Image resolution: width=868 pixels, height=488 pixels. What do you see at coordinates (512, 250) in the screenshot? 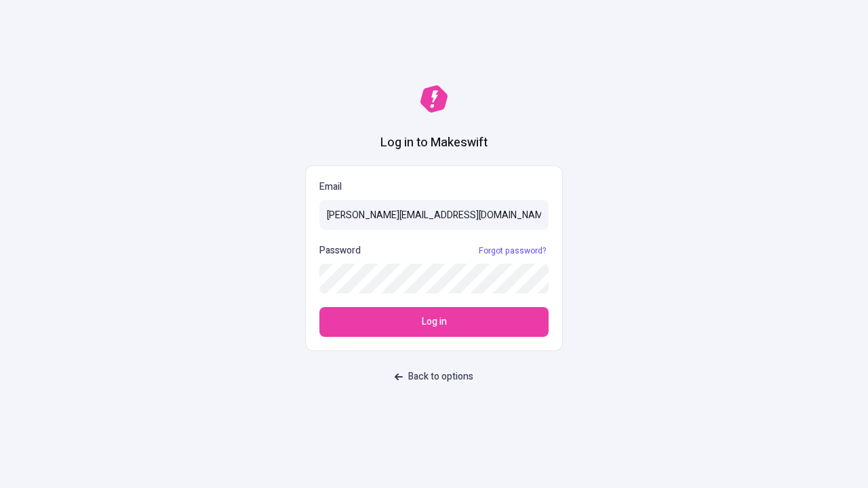
I see `a: Forgot password?` at bounding box center [512, 250].